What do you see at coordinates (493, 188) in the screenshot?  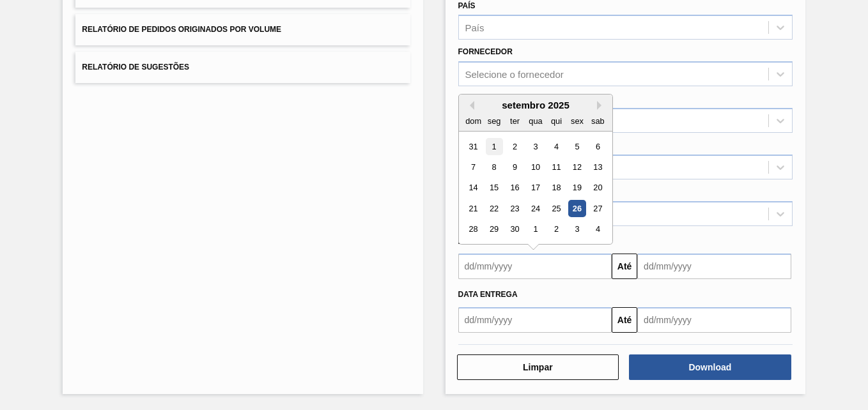 I see `div: Choose segunda-feira, 15 de setembro de 2025` at bounding box center [493, 188].